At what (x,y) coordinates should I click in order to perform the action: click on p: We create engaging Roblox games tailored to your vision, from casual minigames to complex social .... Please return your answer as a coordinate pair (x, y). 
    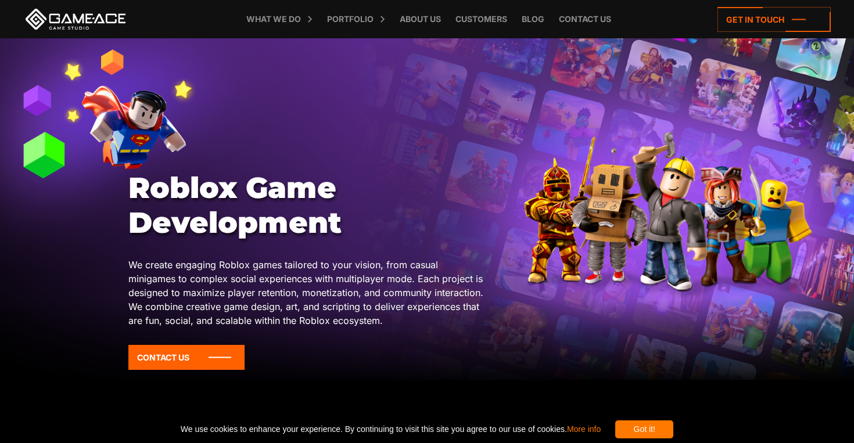
    Looking at the image, I should click on (307, 293).